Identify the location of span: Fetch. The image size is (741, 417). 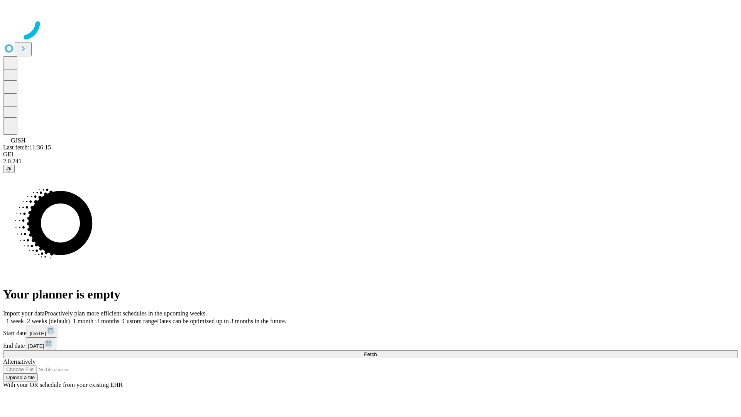
(370, 354).